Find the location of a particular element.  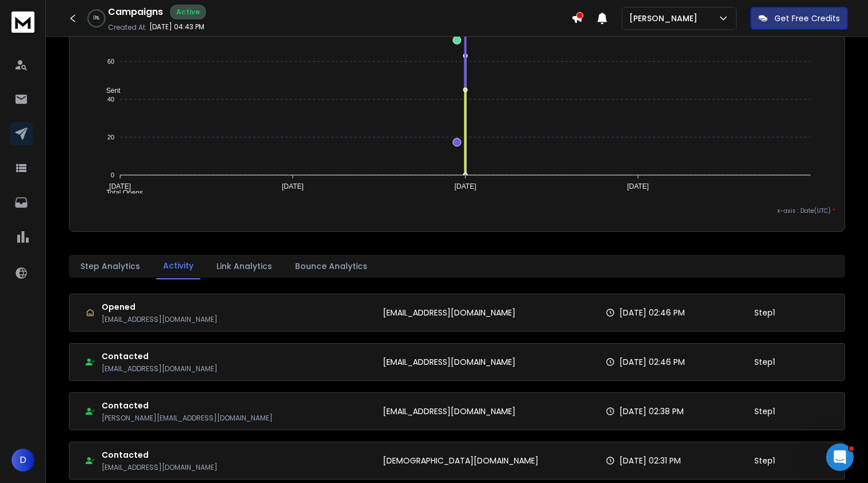

h1: Campaigns is located at coordinates (136, 12).